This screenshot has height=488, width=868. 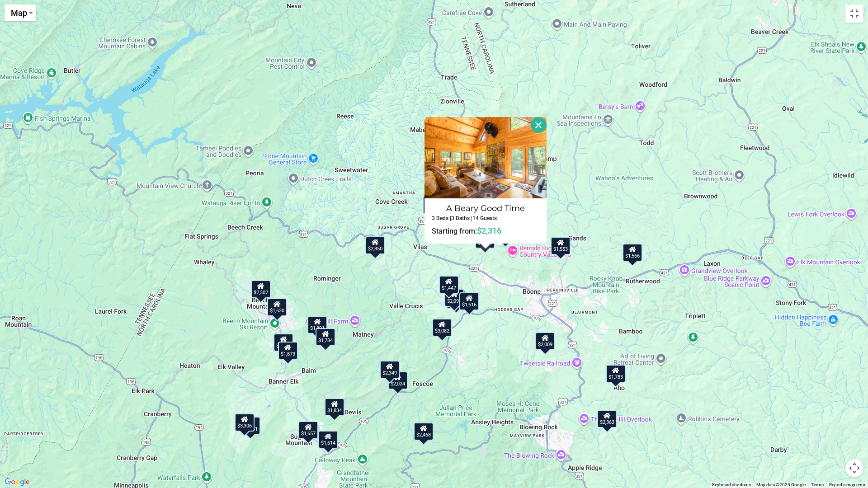 What do you see at coordinates (817, 484) in the screenshot?
I see `a: Terms` at bounding box center [817, 484].